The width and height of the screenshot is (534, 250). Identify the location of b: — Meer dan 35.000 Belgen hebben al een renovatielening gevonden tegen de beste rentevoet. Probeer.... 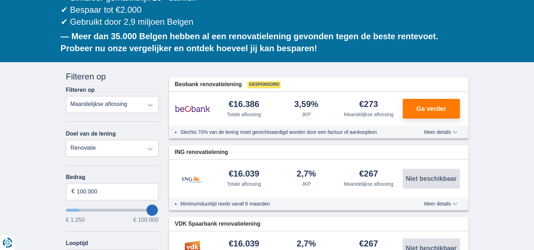
(249, 42).